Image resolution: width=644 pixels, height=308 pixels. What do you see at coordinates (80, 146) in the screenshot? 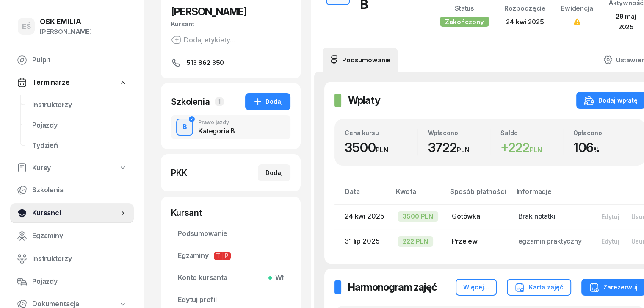
I see `span: Tydzień` at bounding box center [80, 146].